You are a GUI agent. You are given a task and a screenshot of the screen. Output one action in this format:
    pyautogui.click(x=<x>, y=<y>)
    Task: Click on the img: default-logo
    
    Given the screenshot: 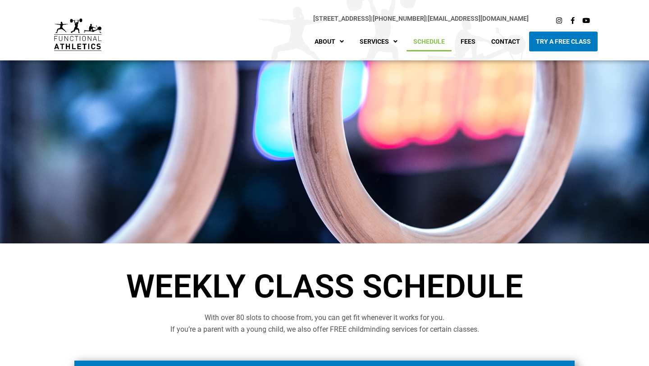 What is the action you would take?
    pyautogui.click(x=78, y=35)
    